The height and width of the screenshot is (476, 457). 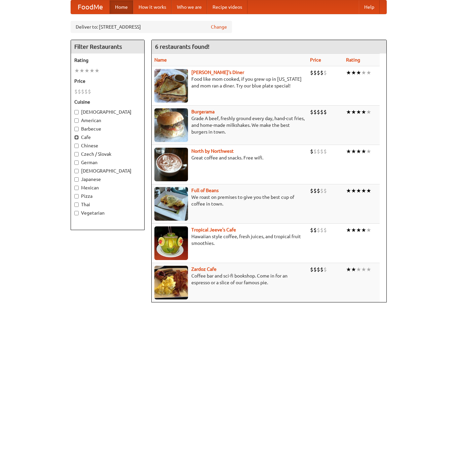 I want to click on p: We roast on premises to give you the best cup of coffee in town., so click(x=229, y=201).